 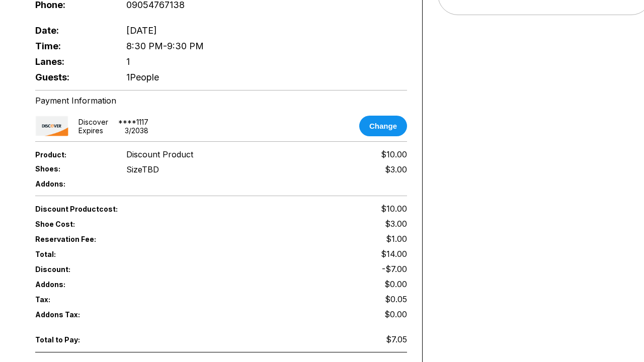 What do you see at coordinates (72, 224) in the screenshot?
I see `span: Shoe Cost:` at bounding box center [72, 224].